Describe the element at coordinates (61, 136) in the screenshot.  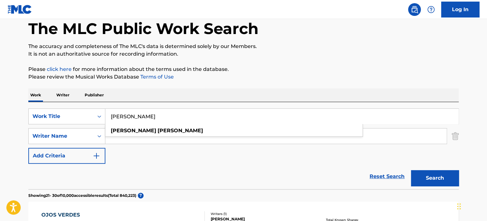
I see `div: Writer Name` at that location.